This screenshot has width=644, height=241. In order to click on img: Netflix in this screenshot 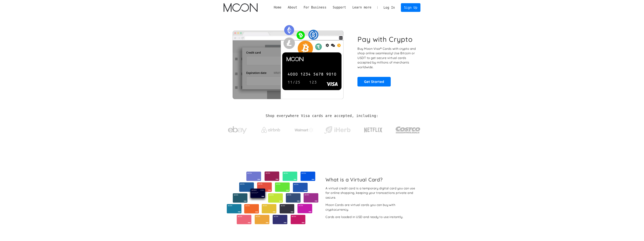, I will do `click(373, 130)`.